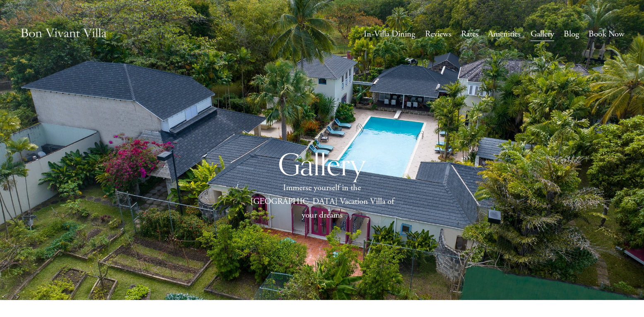 Image resolution: width=644 pixels, height=317 pixels. I want to click on h1: Gallery, so click(322, 164).